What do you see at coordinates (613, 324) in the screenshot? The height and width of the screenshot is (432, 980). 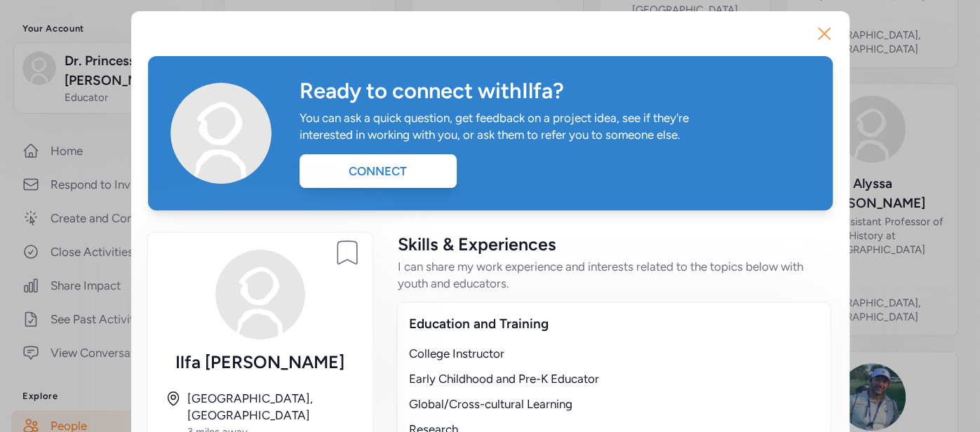 I see `div: Education and Training` at bounding box center [613, 324].